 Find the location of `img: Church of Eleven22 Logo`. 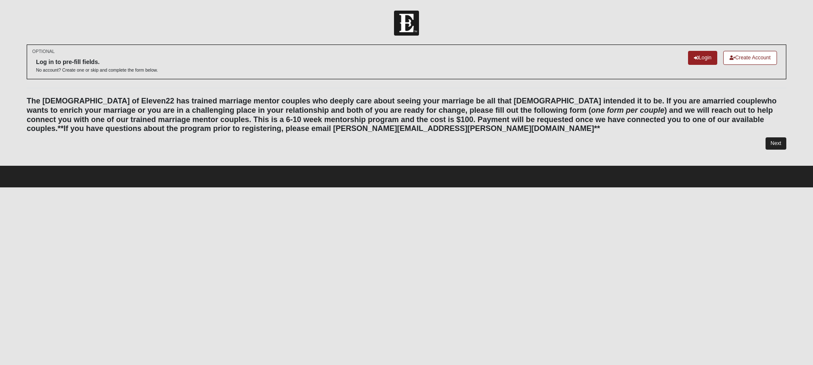

img: Church of Eleven22 Logo is located at coordinates (406, 23).